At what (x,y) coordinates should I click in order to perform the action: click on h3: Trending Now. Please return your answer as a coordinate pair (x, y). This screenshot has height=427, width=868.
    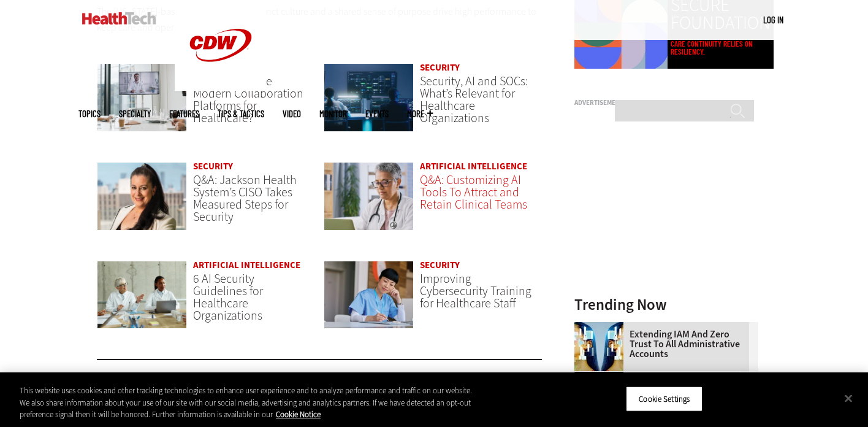
    Looking at the image, I should click on (666, 304).